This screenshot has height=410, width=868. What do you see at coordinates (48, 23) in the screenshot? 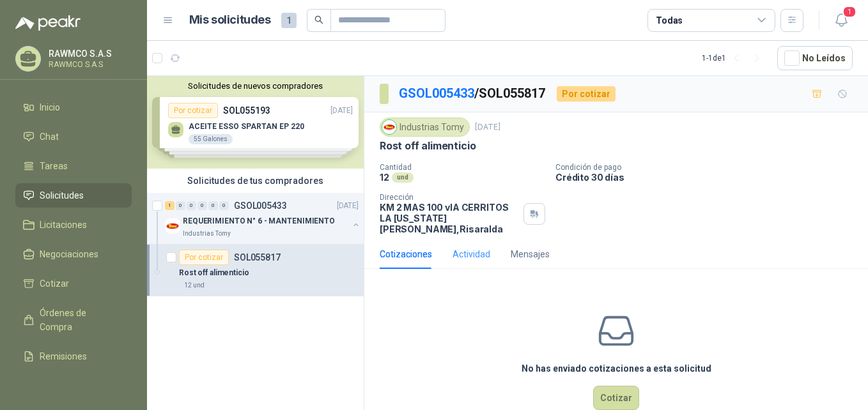
I see `img: Logo peakr` at bounding box center [48, 23].